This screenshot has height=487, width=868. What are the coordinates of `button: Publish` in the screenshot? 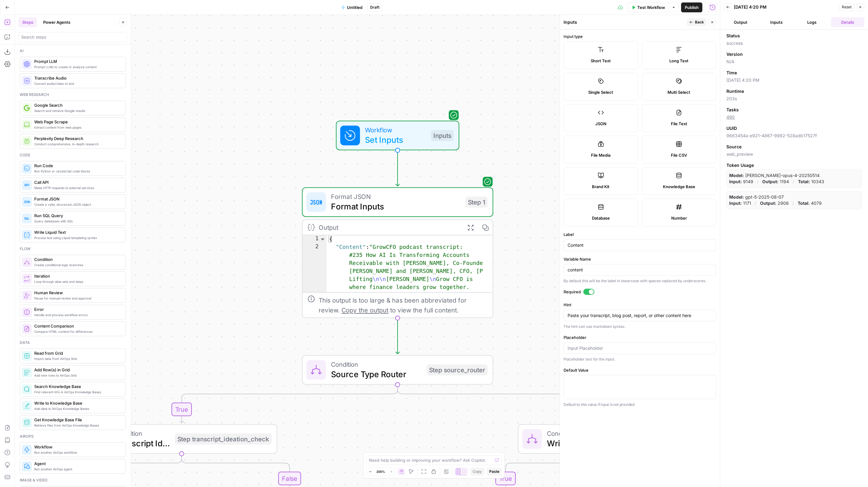 It's located at (692, 7).